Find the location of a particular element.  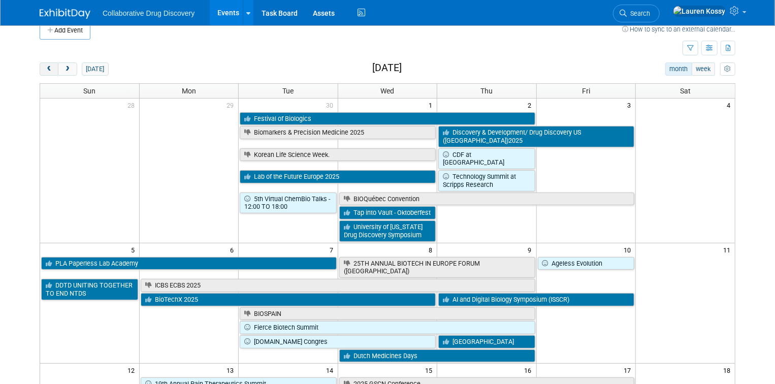

i: Personalize Calendar is located at coordinates (728, 69).